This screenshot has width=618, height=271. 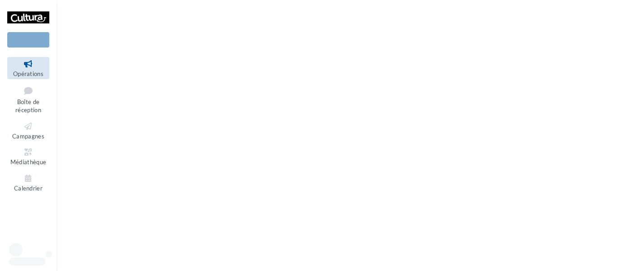 I want to click on a: Boîte de réception, so click(x=28, y=99).